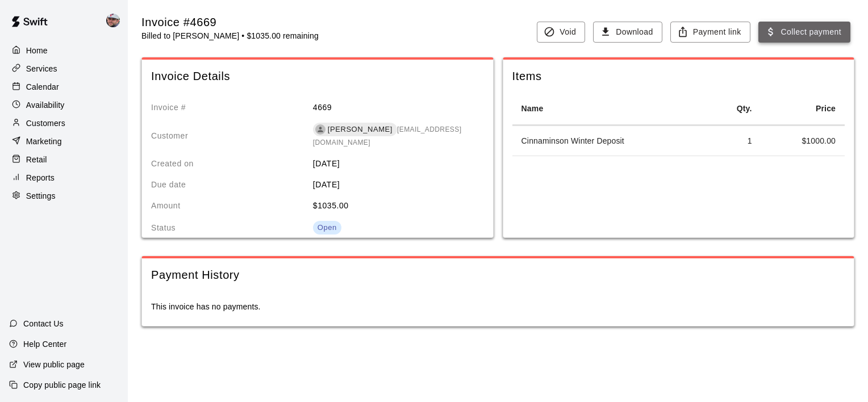 The height and width of the screenshot is (402, 868). What do you see at coordinates (327, 227) in the screenshot?
I see `div: Open` at bounding box center [327, 227].